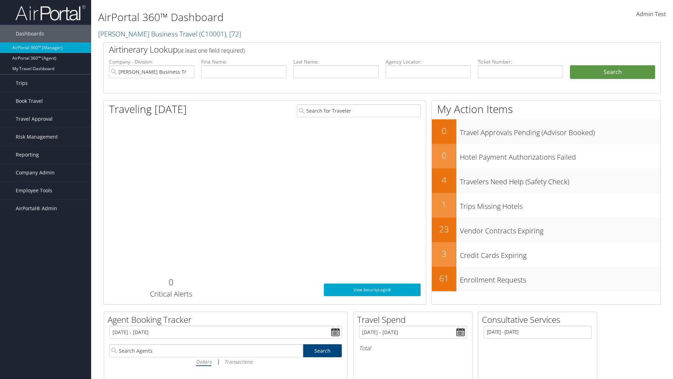  Describe the element at coordinates (359, 49) in the screenshot. I see `h2: Airtinerary Lookup` at that location.